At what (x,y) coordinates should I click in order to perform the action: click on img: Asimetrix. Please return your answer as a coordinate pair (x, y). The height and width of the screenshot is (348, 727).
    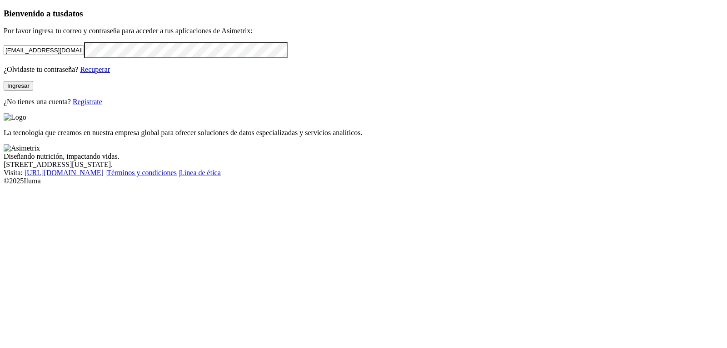
    Looking at the image, I should click on (22, 148).